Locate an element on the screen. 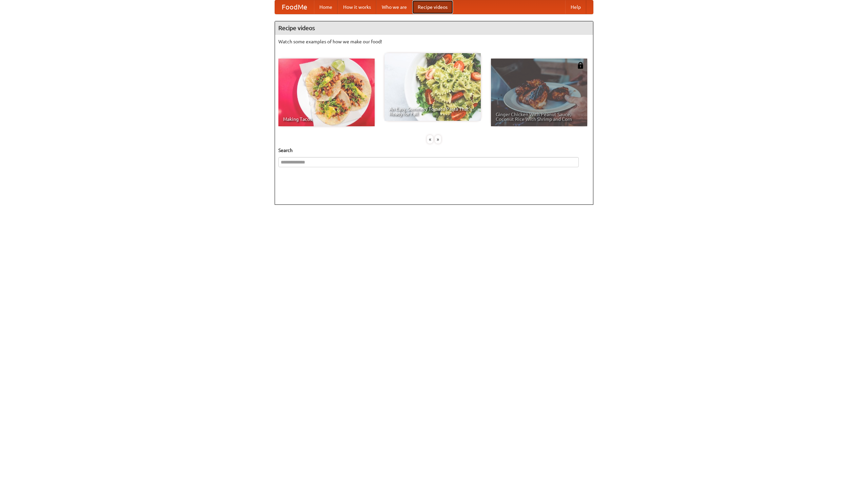 Image resolution: width=868 pixels, height=479 pixels. a: Help is located at coordinates (576, 7).